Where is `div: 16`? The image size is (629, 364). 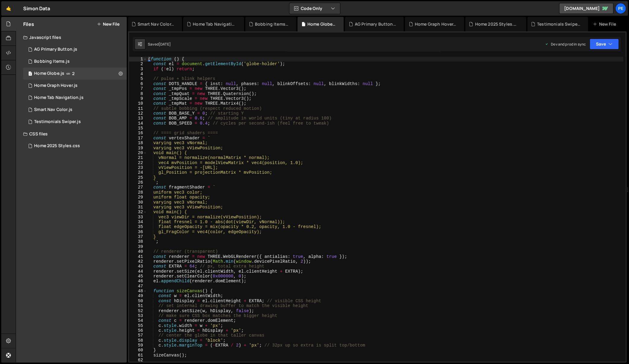 div: 16 is located at coordinates (138, 133).